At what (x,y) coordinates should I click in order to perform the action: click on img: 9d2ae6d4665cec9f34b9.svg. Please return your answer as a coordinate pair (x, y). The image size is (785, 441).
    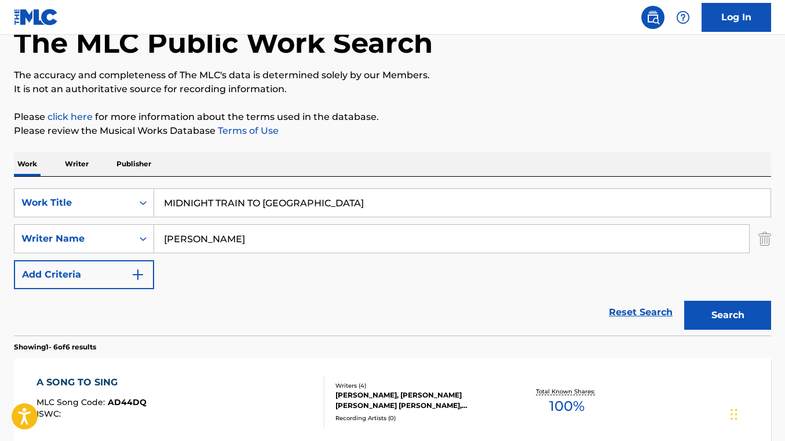
    Looking at the image, I should click on (138, 274).